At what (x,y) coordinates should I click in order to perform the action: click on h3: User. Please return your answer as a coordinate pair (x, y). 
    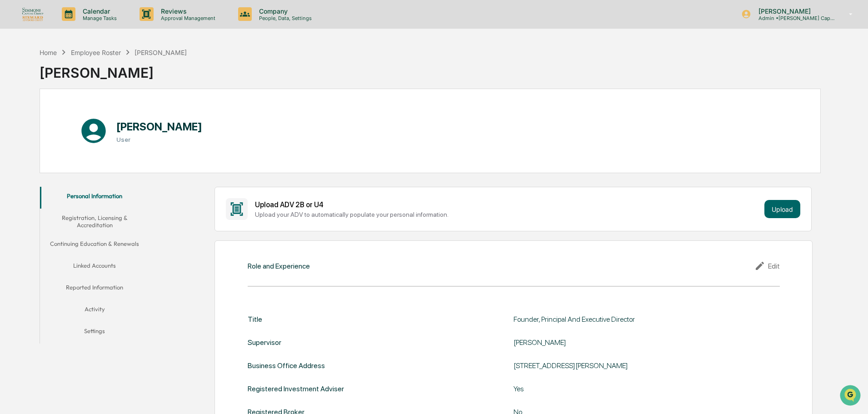
    Looking at the image, I should click on (159, 139).